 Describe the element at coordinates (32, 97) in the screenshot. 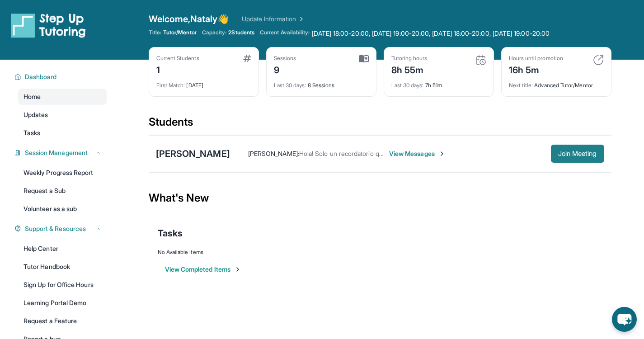

I see `span: Home` at that location.